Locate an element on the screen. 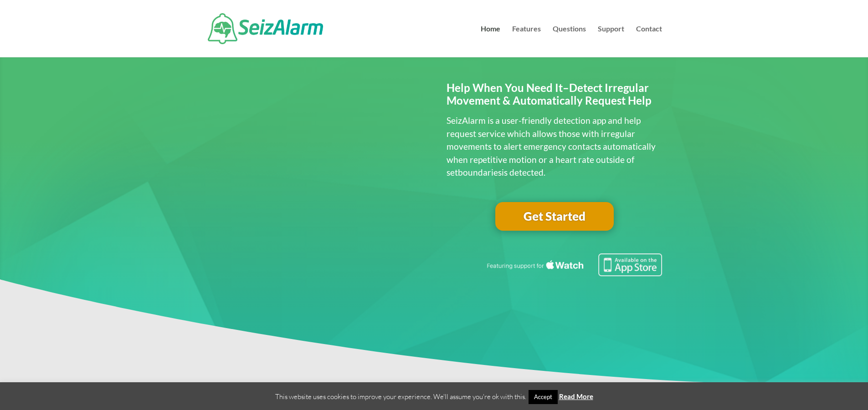 The image size is (868, 410). h2: Help When You Need It–Detect Irregular Movement & Automatically Request Help is located at coordinates (554, 97).